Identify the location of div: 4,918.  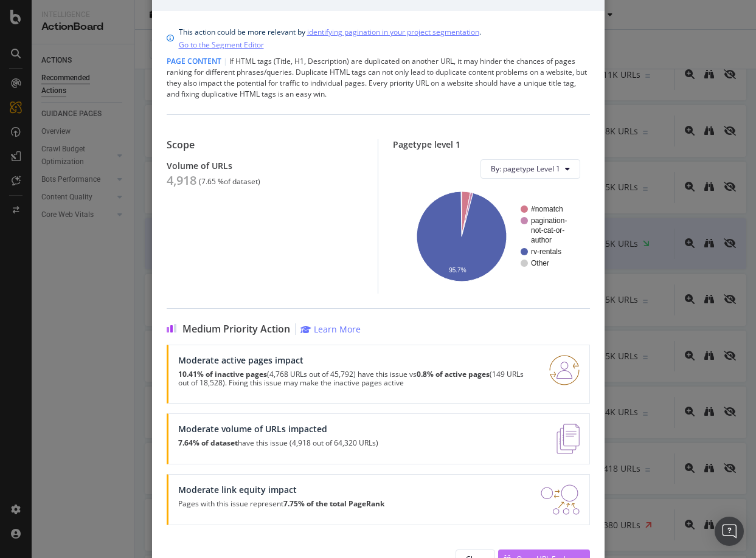
(181, 181).